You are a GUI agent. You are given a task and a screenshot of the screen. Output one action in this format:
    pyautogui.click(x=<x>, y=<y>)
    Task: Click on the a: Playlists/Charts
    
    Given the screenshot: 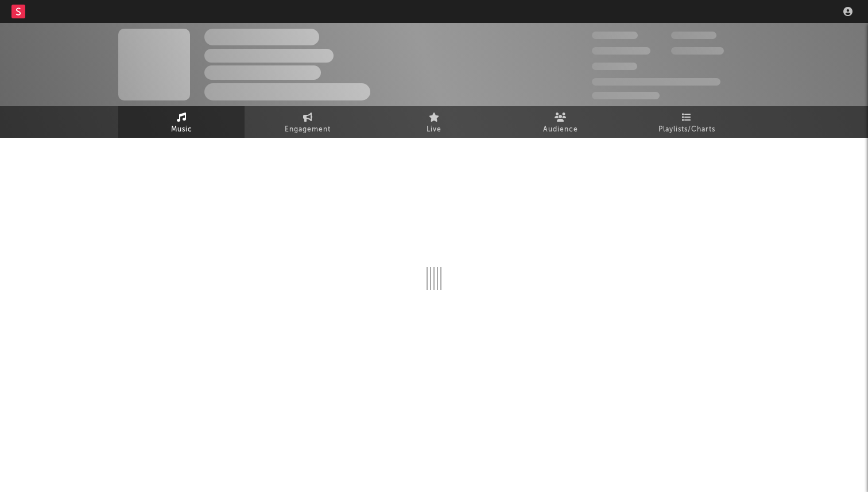 What is the action you would take?
    pyautogui.click(x=686, y=122)
    